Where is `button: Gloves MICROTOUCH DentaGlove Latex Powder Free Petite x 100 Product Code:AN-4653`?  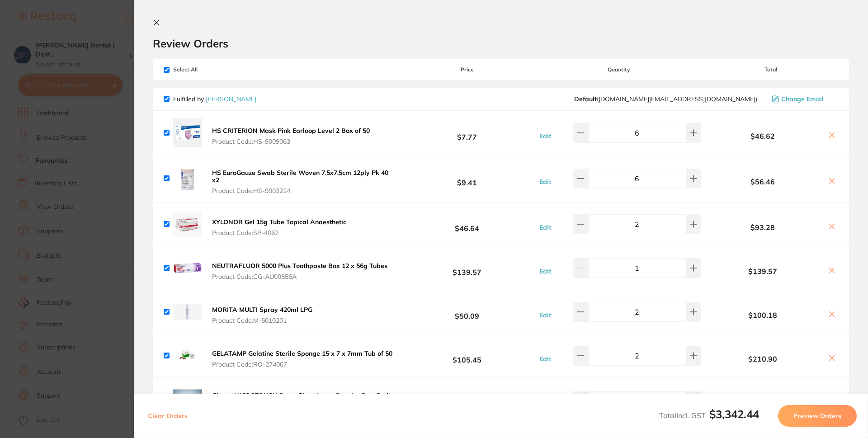 button: Gloves MICROTOUCH DentaGlove Latex Powder Free Petite x 100 Product Code:AN-4653 is located at coordinates (304, 405).